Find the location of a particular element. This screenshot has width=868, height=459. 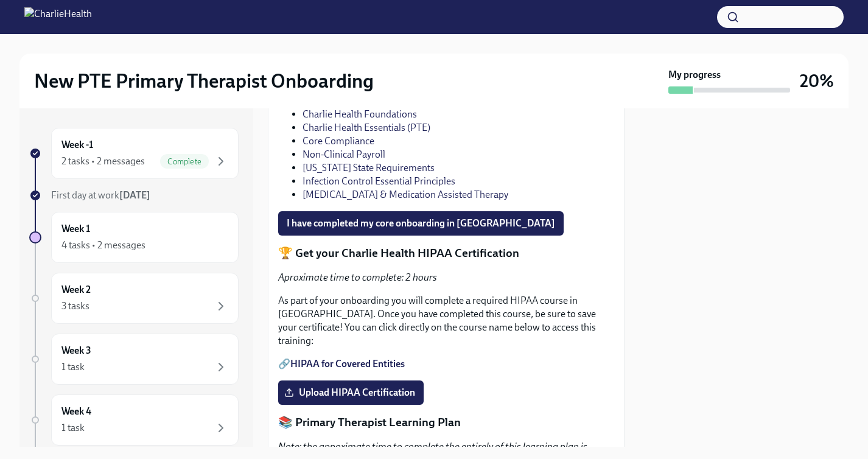

span: First day at work is located at coordinates (100, 195).